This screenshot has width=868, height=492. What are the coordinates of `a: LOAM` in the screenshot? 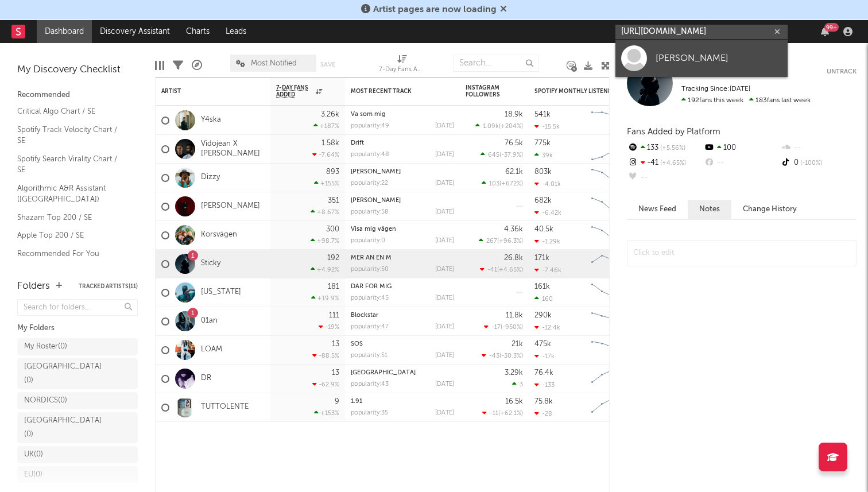 It's located at (212, 350).